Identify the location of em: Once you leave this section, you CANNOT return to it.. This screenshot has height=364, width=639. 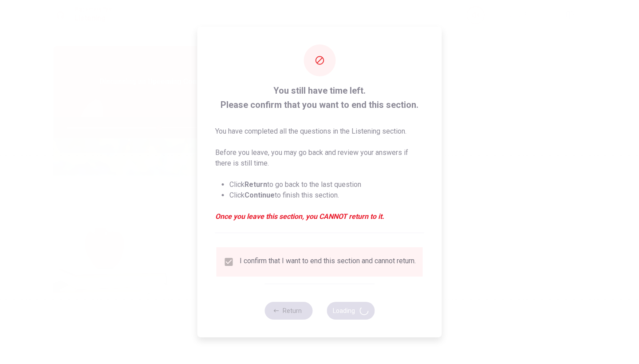
(319, 217).